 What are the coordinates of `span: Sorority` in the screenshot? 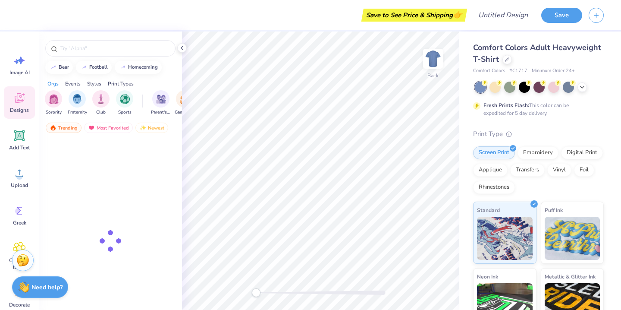 It's located at (54, 112).